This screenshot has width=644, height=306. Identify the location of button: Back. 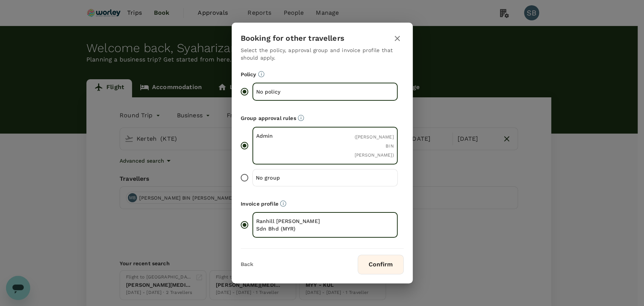
(247, 264).